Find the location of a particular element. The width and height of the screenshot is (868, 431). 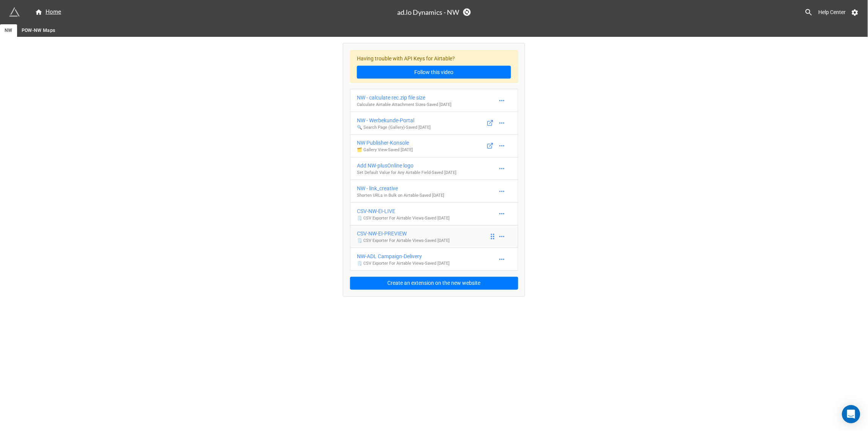

a: Home is located at coordinates (48, 12).